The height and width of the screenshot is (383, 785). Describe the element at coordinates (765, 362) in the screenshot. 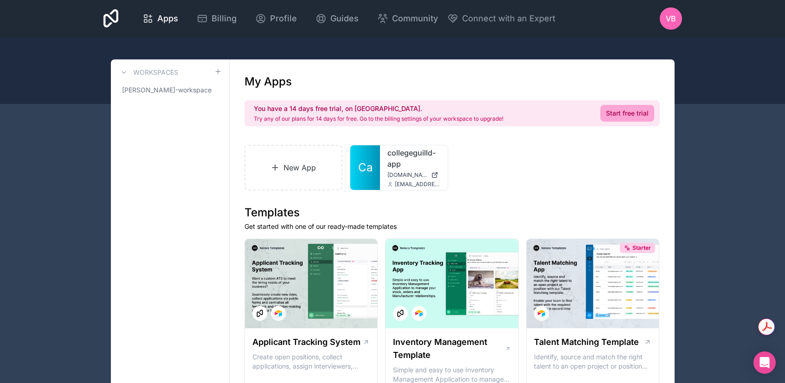

I see `div: Open Intercom Messenger` at that location.